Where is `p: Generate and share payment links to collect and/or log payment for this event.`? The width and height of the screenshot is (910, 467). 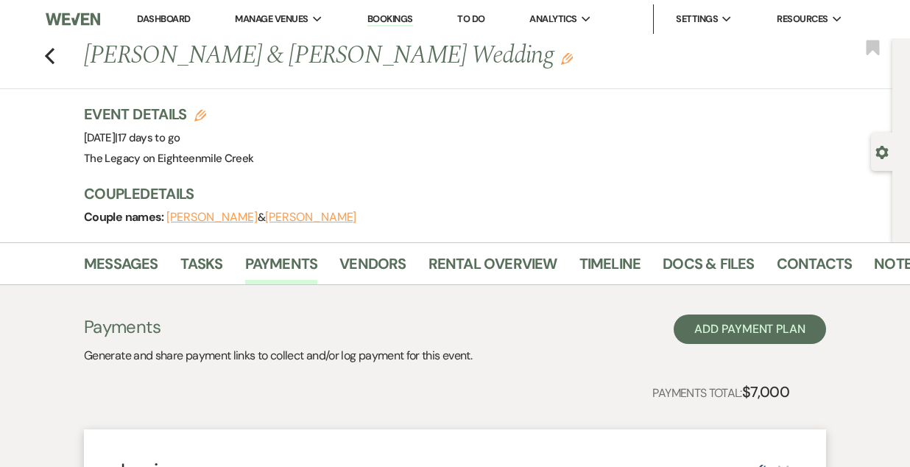 p: Generate and share payment links to collect and/or log payment for this event. is located at coordinates (278, 356).